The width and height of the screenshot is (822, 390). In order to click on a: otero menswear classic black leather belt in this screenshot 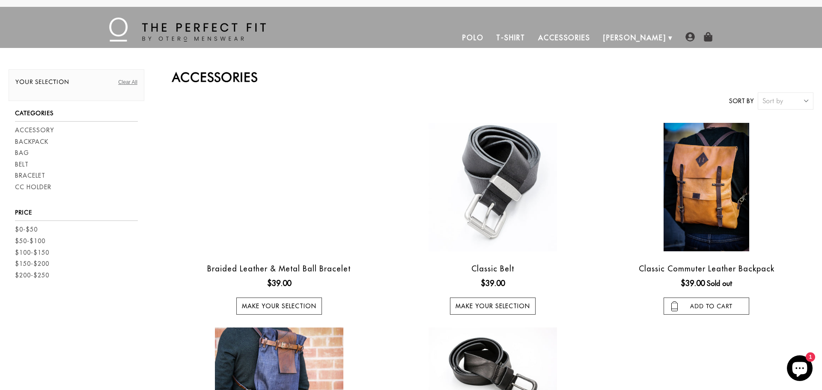, I will do `click(493, 187)`.